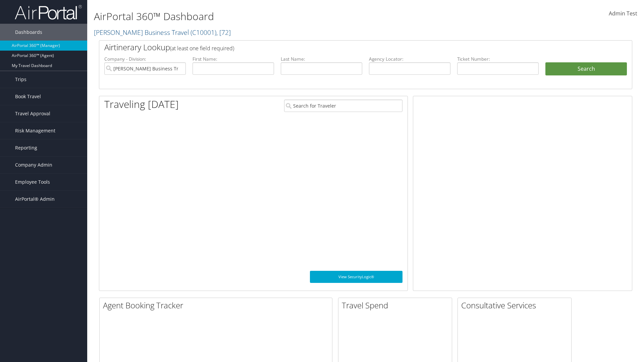 The width and height of the screenshot is (644, 362). I want to click on label: Company - Division:, so click(145, 59).